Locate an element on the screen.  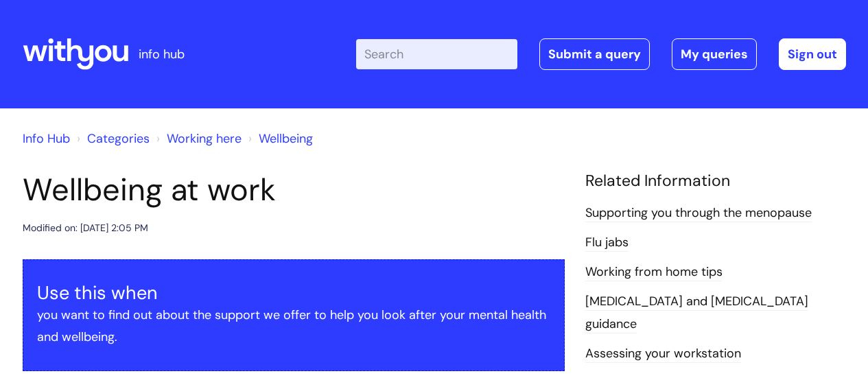
li: Wellbeing is located at coordinates (278, 139).